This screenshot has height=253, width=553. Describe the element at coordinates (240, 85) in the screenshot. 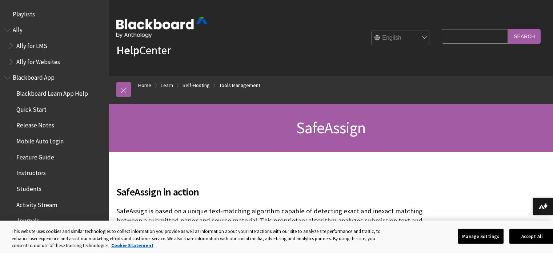

I see `a: Tools Management` at that location.